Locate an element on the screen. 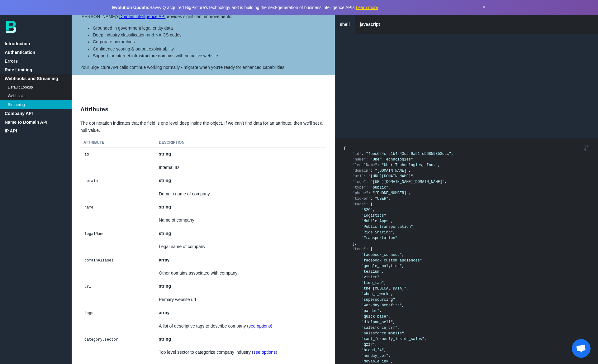 The height and width of the screenshot is (364, 598). span: "xant_formerly_inside_sales" is located at coordinates (393, 339).